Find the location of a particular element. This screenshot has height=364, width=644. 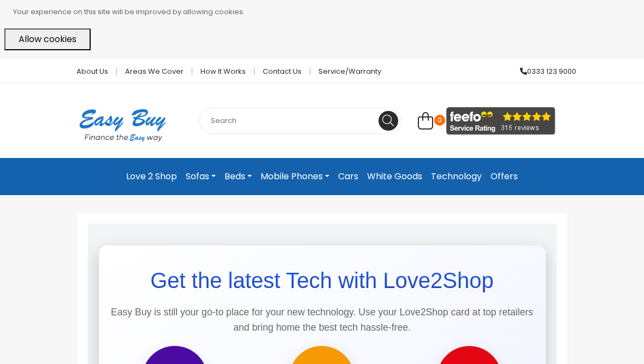

a: Service/Warranty is located at coordinates (345, 71).